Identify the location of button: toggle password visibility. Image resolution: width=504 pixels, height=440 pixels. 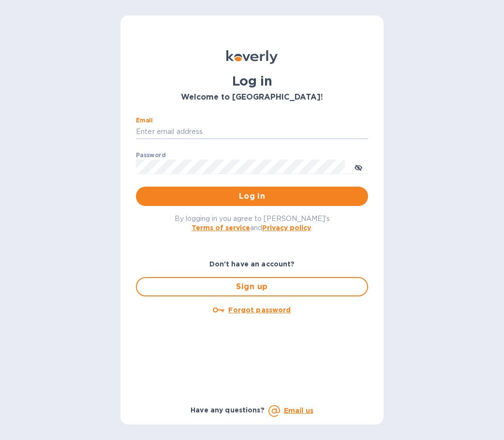
(358, 167).